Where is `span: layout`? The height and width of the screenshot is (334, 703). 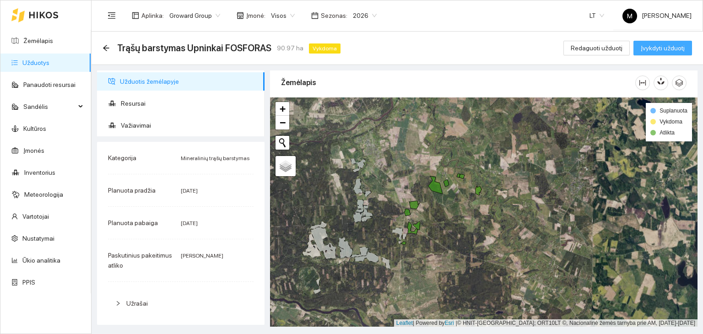
span: layout is located at coordinates (135, 16).